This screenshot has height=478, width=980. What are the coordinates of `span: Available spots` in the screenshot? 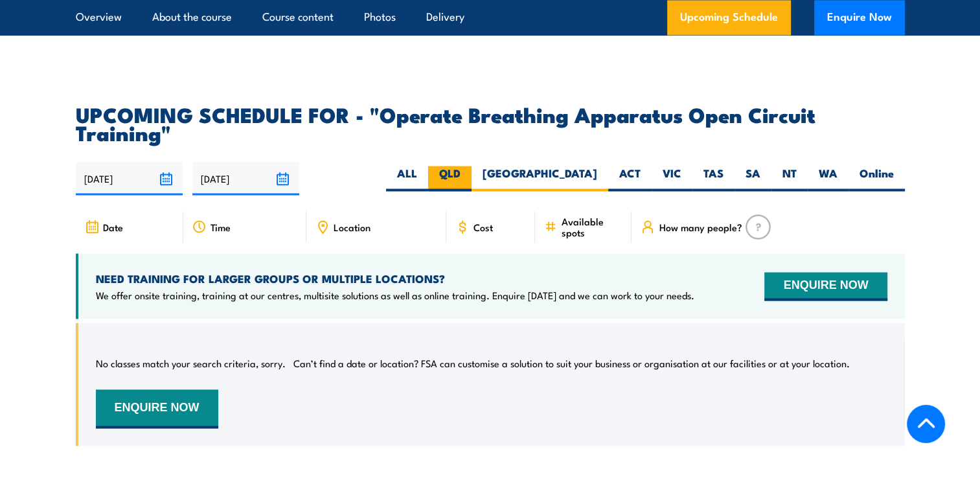 It's located at (591, 226).